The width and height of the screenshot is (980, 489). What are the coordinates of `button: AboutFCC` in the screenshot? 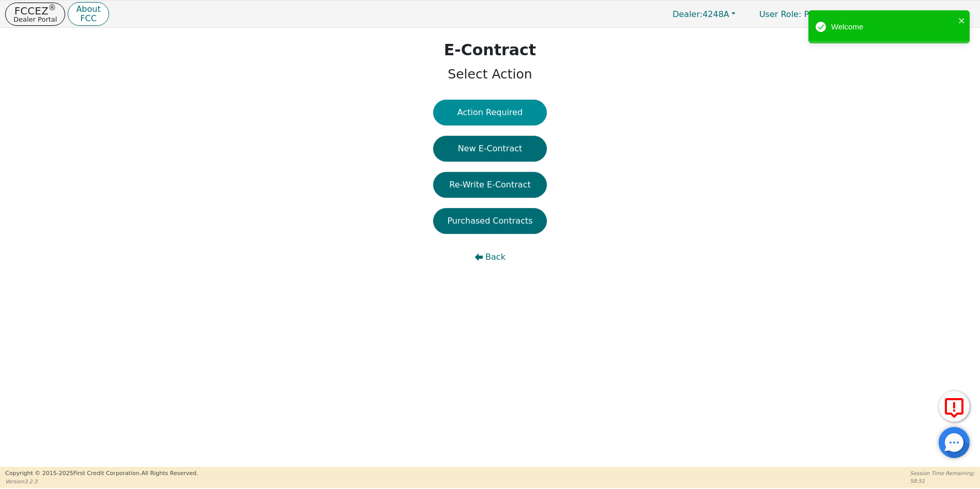 It's located at (88, 14).